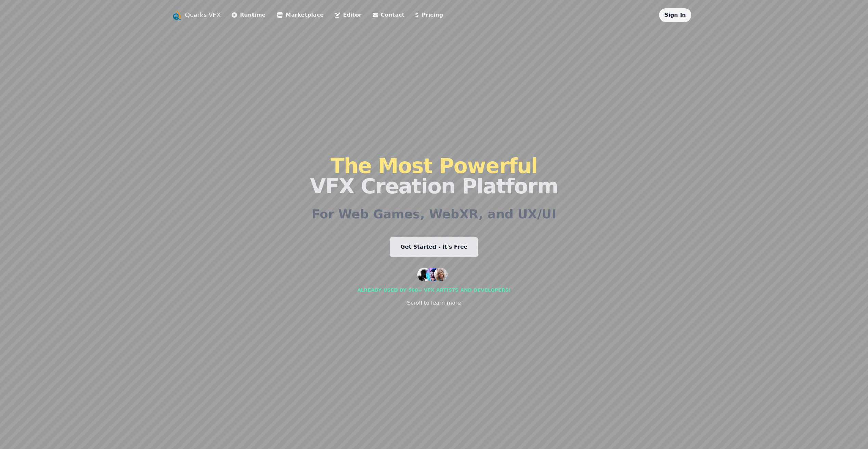 The width and height of the screenshot is (868, 449). I want to click on div: Scroll to learn more, so click(434, 303).